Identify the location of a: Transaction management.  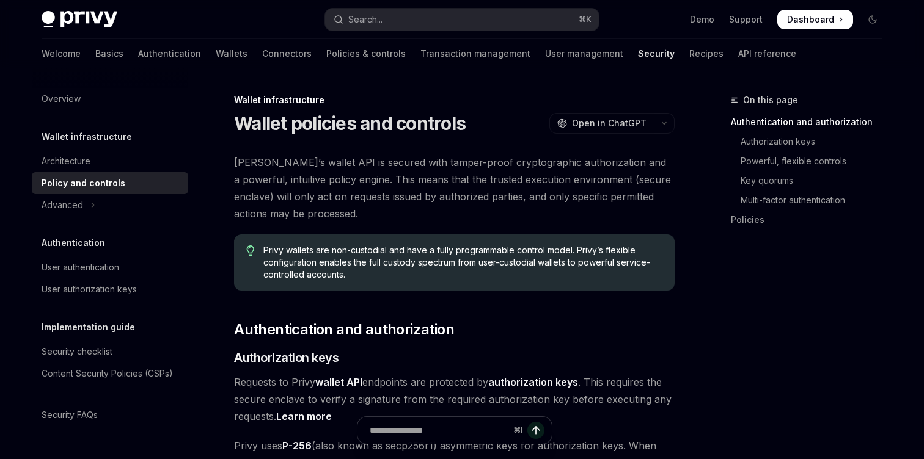
(475, 54).